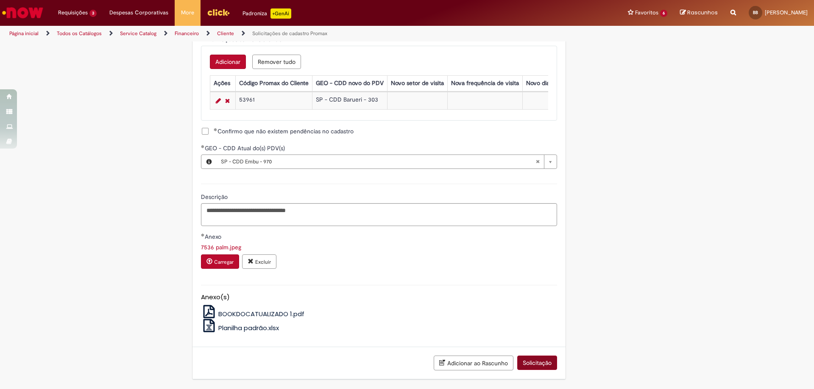  Describe the element at coordinates (646, 13) in the screenshot. I see `span: Favoritos` at that location.